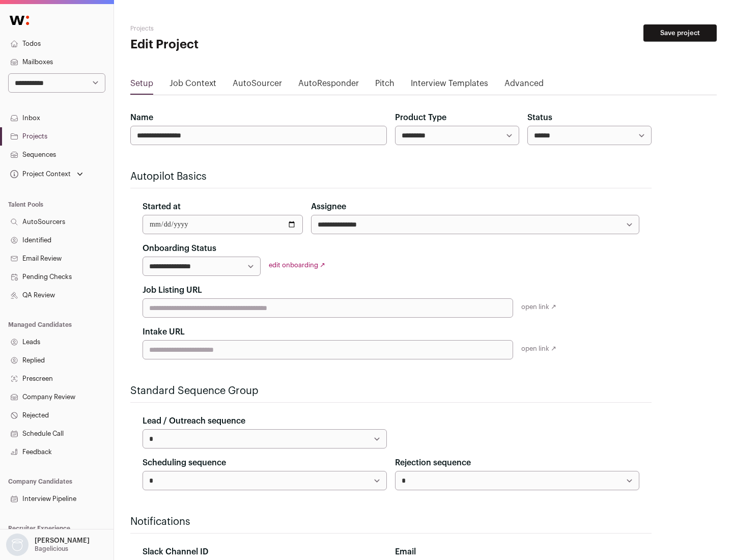 This screenshot has width=733, height=560. Describe the element at coordinates (449, 85) in the screenshot. I see `a: Interview Templates` at that location.